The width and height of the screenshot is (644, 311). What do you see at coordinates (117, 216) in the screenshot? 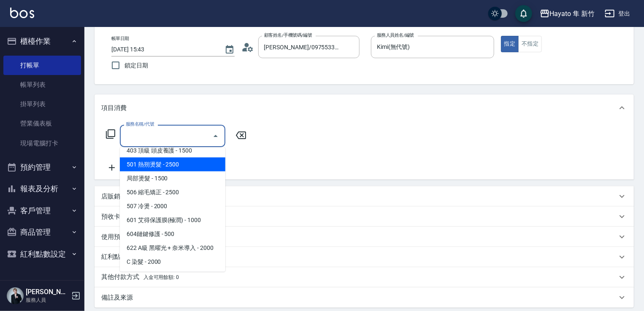
I see `p: 預收卡販賣` at bounding box center [117, 216].